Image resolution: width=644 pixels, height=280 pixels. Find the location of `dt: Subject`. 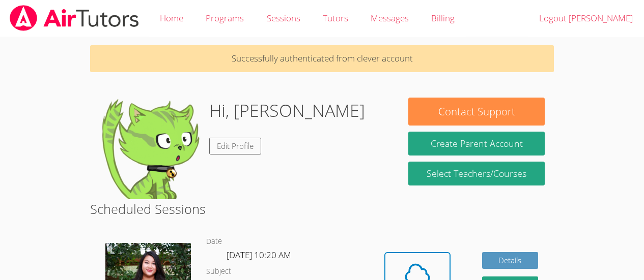

dt: Subject is located at coordinates (218, 272).